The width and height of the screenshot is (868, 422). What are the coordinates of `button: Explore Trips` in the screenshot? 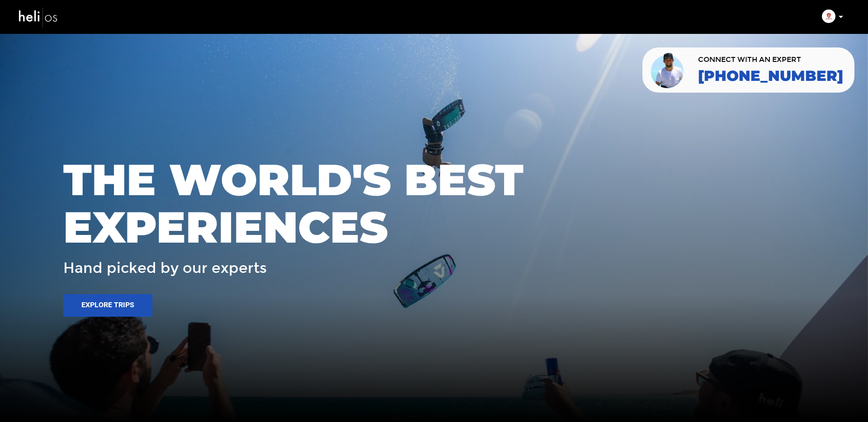 It's located at (108, 305).